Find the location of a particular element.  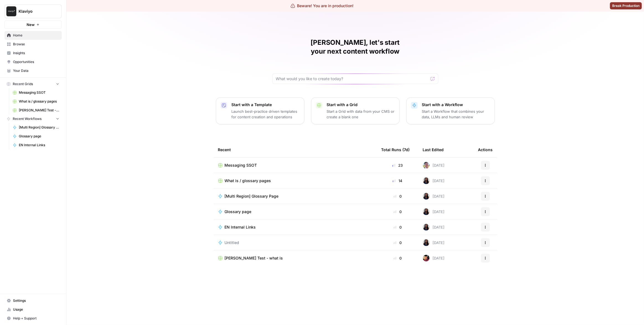

a: Your Data is located at coordinates (33, 71).